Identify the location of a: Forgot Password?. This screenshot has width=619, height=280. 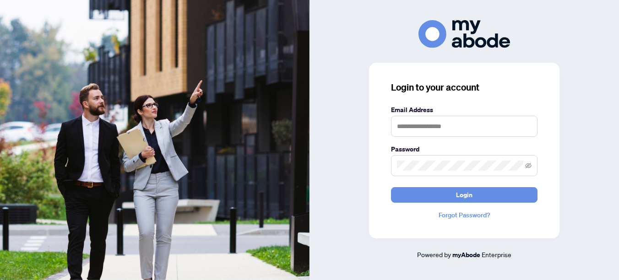
(464, 215).